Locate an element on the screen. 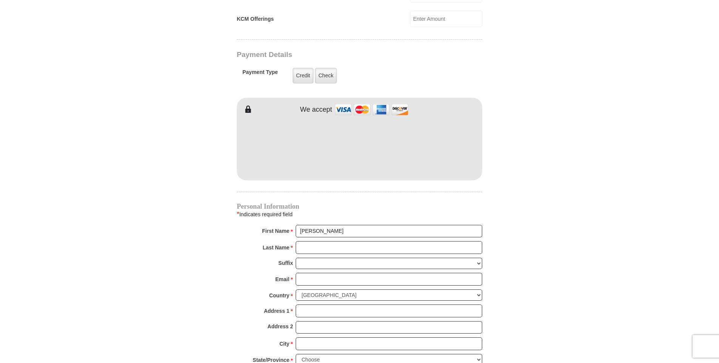  strong: Country is located at coordinates (280, 296).